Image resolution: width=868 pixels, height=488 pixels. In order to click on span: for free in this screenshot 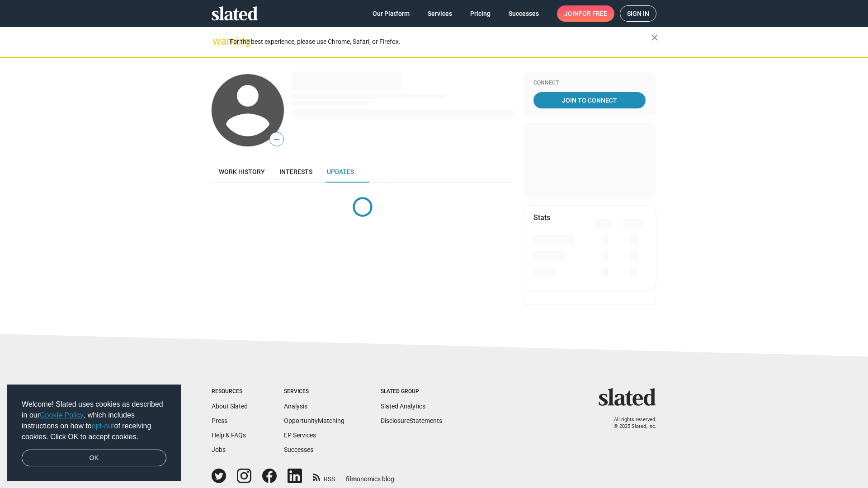, I will do `click(593, 13)`.